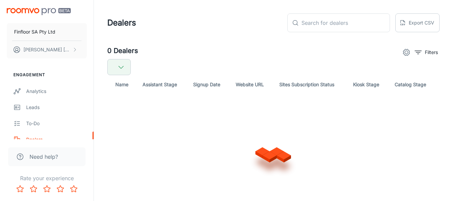  What do you see at coordinates (252, 84) in the screenshot?
I see `th: Website URL` at bounding box center [252, 84].